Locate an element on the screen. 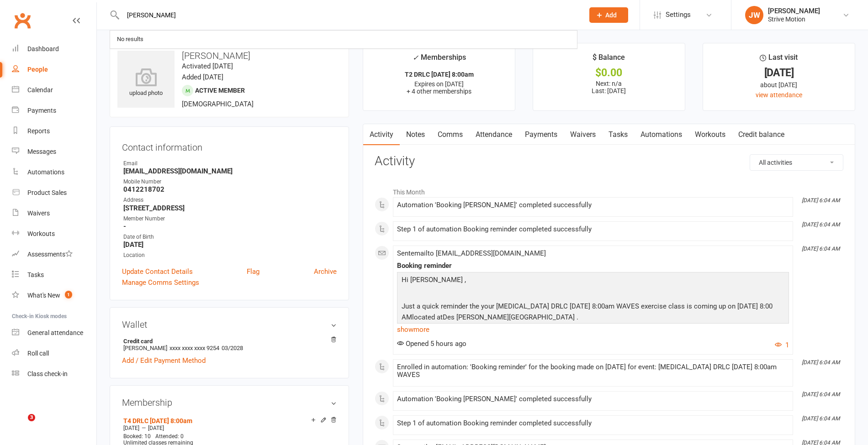  a: Calendar is located at coordinates (54, 90).